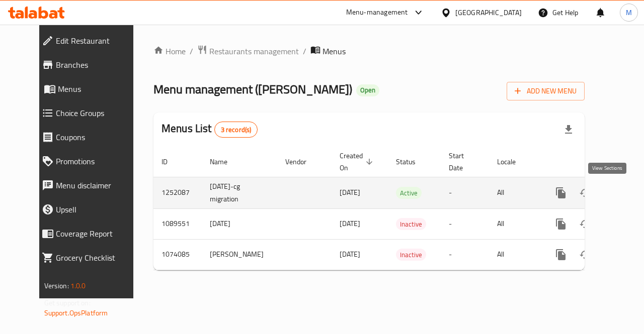 This screenshot has width=644, height=334. Describe the element at coordinates (254, 51) in the screenshot. I see `span: Restaurants management` at that location.